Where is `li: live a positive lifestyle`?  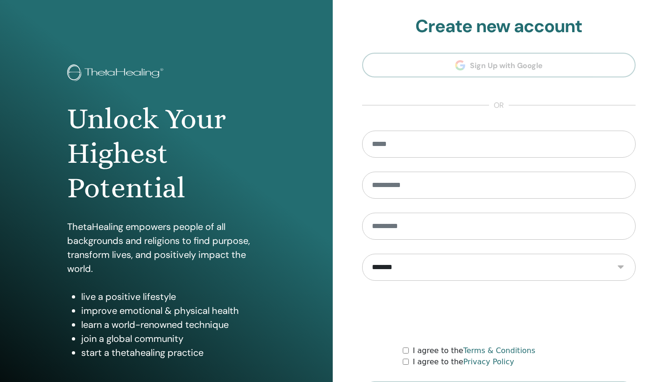 li: live a positive lifestyle is located at coordinates (173, 297).